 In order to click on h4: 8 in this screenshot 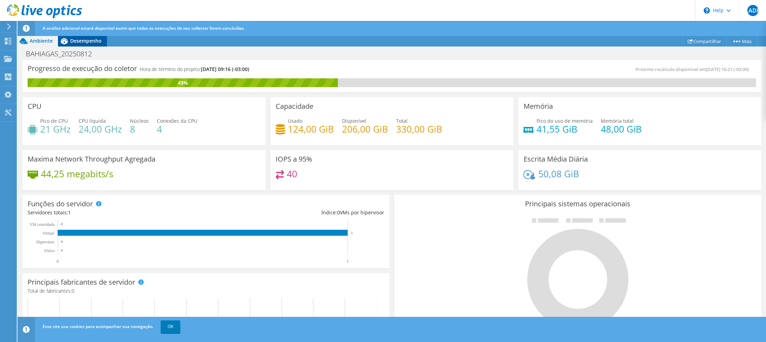, I will do `click(139, 129)`.